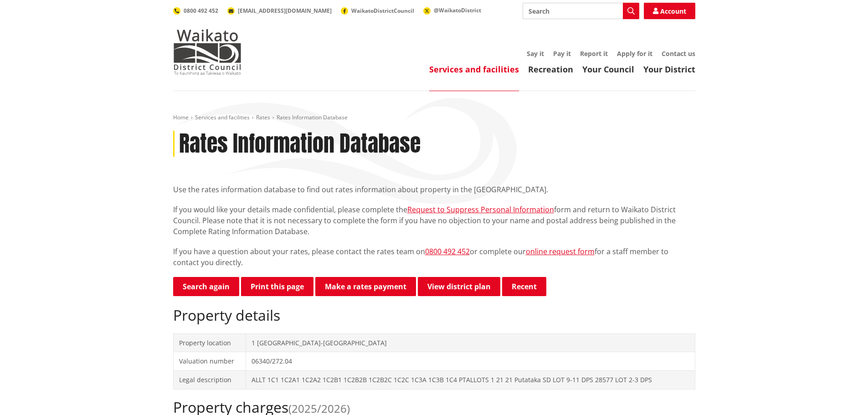 Image resolution: width=868 pixels, height=415 pixels. What do you see at coordinates (470, 380) in the screenshot?
I see `td: ALLT 1C1 1C2A1 1C2A2 1C2B1 1C2B2B 1C2B2C 1C2C 1C3A 1C3B 1C4 PTALLOTS 1 21 21 Putataka SD LOT 9-11...` at bounding box center [470, 380].